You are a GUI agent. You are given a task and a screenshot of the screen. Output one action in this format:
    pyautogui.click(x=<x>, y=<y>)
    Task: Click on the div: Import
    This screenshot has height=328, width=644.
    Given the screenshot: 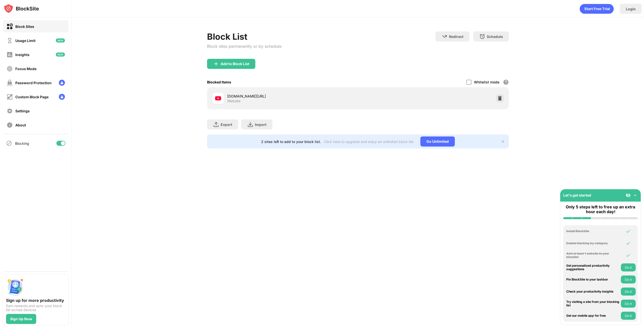 What is the action you would take?
    pyautogui.click(x=261, y=125)
    